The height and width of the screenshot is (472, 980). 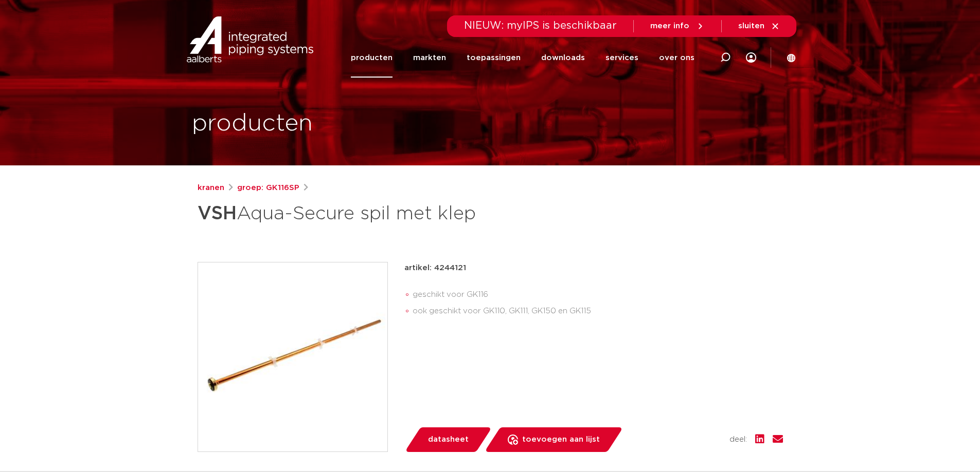 What do you see at coordinates (293, 357) in the screenshot?
I see `img: Product Image for VSH Aqua-Secure spil met klep` at bounding box center [293, 357].